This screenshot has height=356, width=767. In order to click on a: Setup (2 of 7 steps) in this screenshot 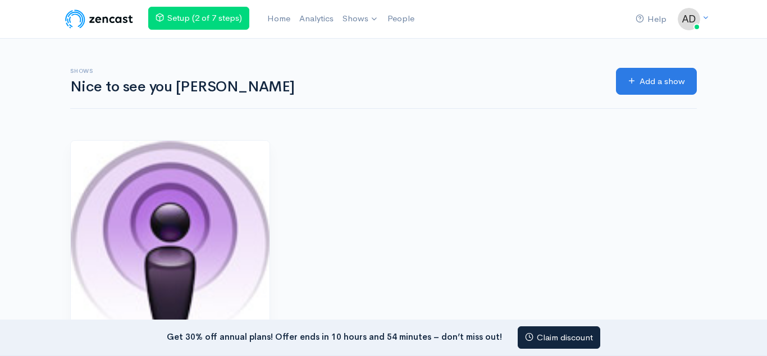, I will do `click(199, 18)`.